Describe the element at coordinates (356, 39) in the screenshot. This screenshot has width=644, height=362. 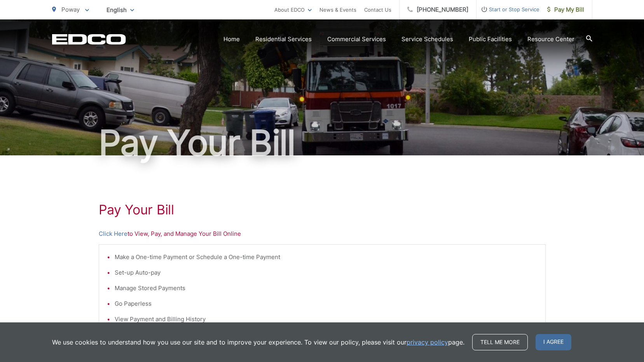
I see `a: Commercial Services` at that location.